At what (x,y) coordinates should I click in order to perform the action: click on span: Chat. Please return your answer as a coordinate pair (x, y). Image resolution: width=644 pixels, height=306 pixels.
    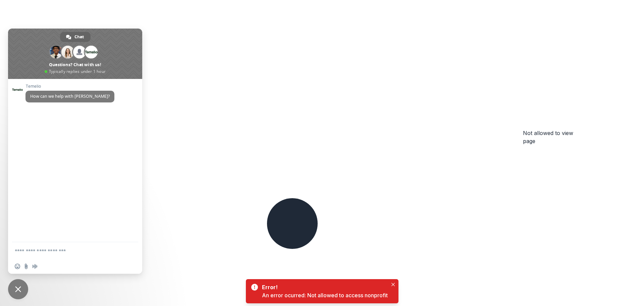
    Looking at the image, I should click on (79, 37).